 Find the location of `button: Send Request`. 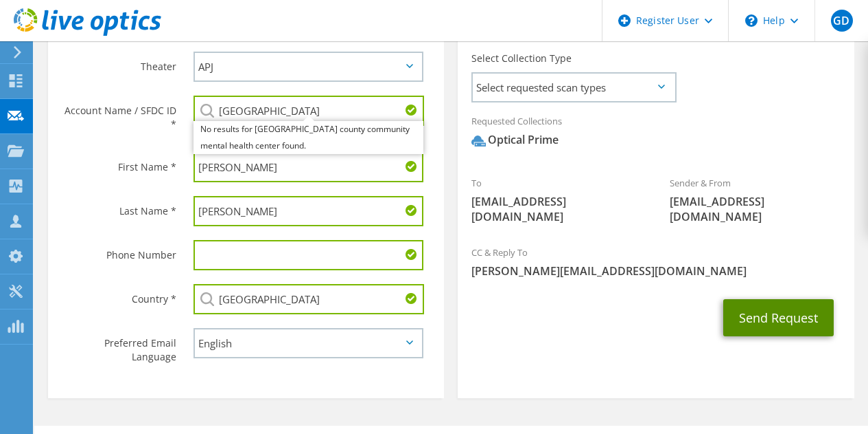

button: Send Request is located at coordinates (779, 318).